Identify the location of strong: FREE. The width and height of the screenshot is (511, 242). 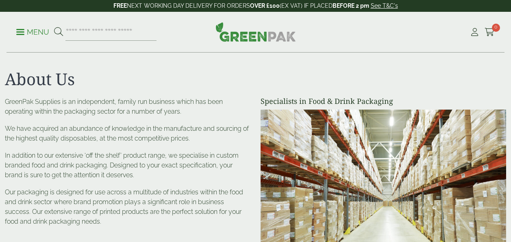
(120, 6).